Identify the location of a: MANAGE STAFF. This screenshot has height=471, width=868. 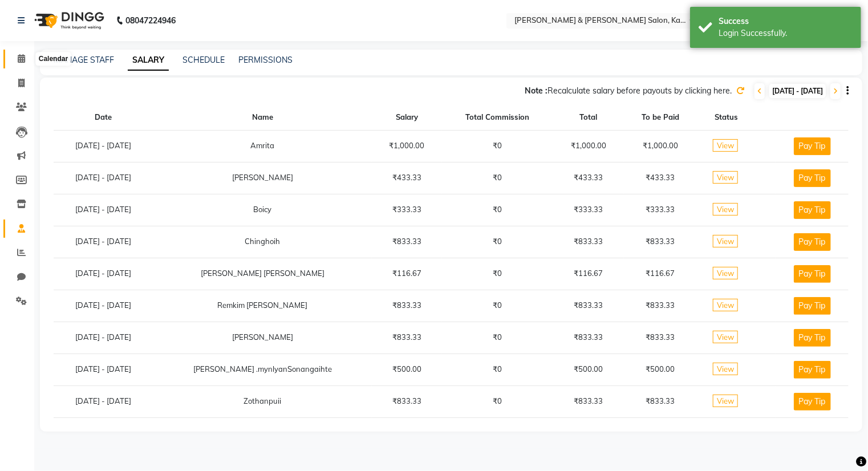
(83, 60).